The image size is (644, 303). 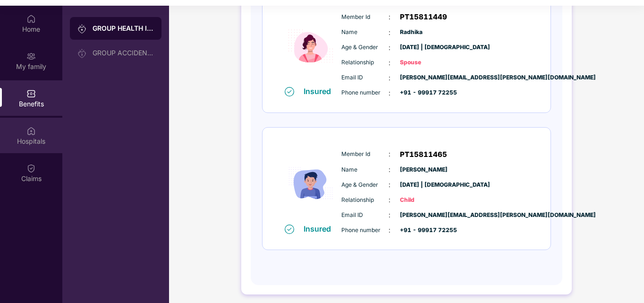 I want to click on img: svg+xml;base64,PHN2ZyBpZD0iQ2xhaW0iIHhtbG5zPSJodHRwOi8vd3d3LnczLm9yZy8yMDAwL3N2ZyIgd2lkdGg9IjIwIi..., so click(x=31, y=168).